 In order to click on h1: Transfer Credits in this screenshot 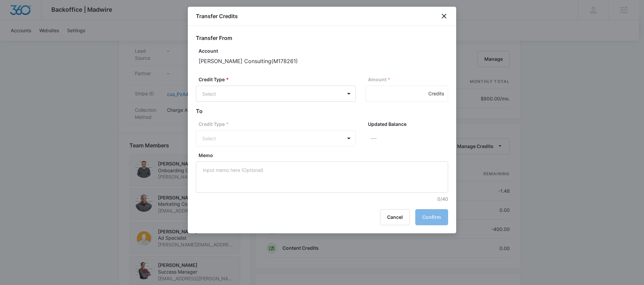, I will do `click(216, 16)`.